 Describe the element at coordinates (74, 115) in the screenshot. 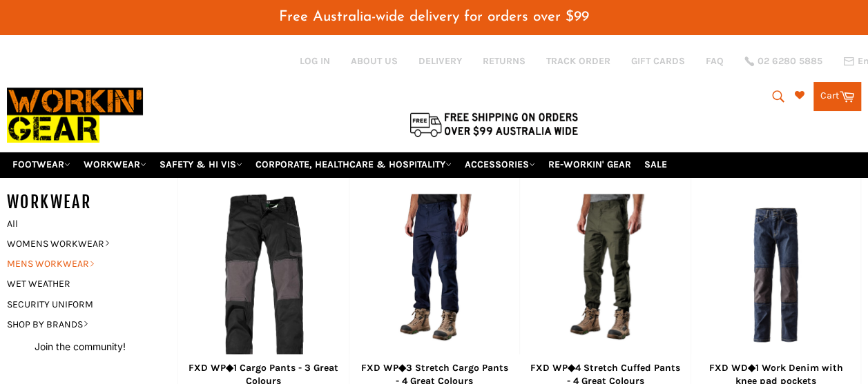

I see `img: Workin Gear leaders in Workwear, Safety Boots, PPE, Uniforms. Australia's No.1 in Workwear` at that location.